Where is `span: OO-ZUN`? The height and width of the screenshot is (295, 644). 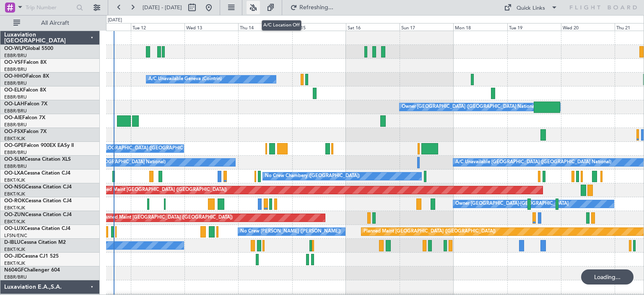
span: OO-ZUN is located at coordinates (15, 215).